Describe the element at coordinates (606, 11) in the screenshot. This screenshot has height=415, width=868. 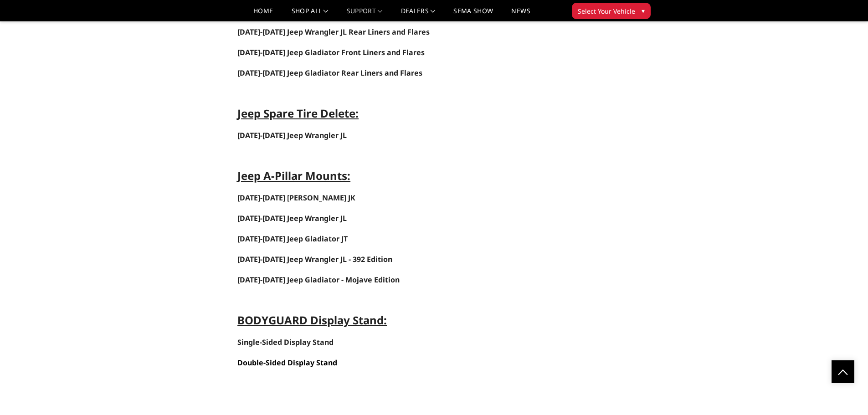
I see `span: Select Your Vehicle` at that location.